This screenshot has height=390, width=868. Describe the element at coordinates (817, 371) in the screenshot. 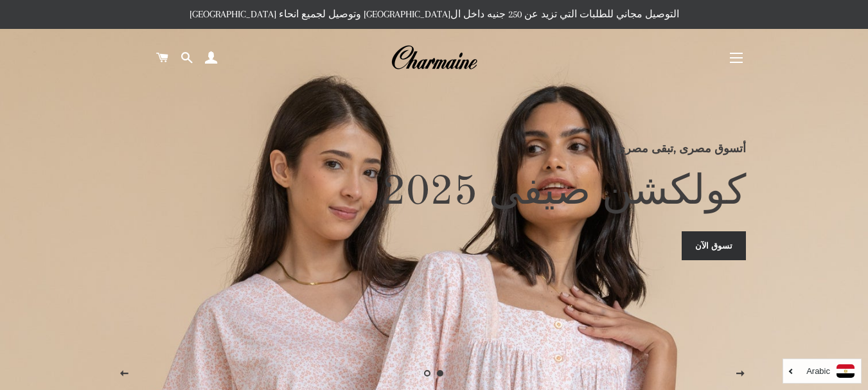

I see `i: Arabic` at that location.